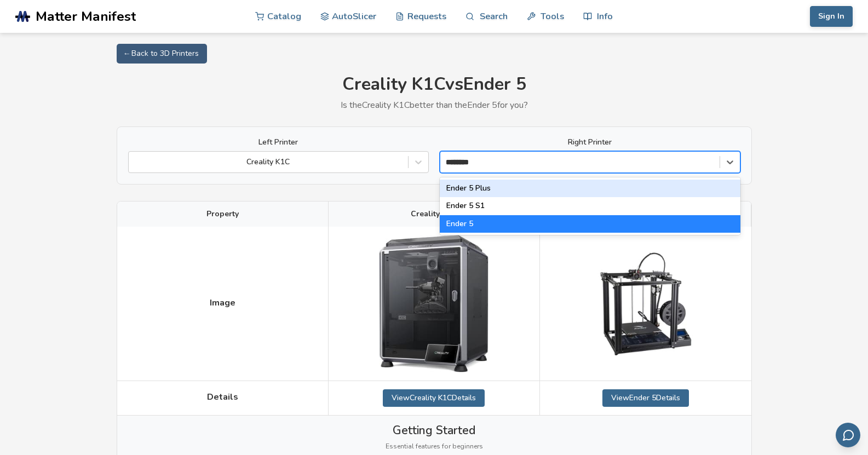 Image resolution: width=868 pixels, height=455 pixels. What do you see at coordinates (162, 54) in the screenshot?
I see `a: ← Back to 3D Printers` at bounding box center [162, 54].